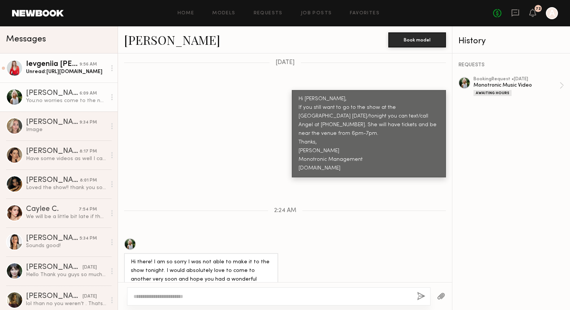 This screenshot has width=570, height=310. What do you see at coordinates (66, 217) in the screenshot?
I see `div: We will be a little bit late if that’s alright?` at bounding box center [66, 217].